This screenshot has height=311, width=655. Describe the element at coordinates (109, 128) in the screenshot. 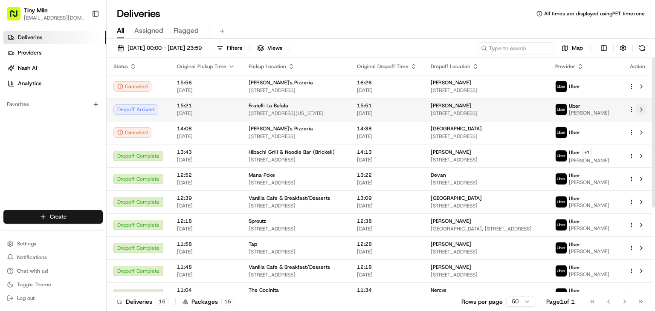

I see `span: API Documentation` at that location.